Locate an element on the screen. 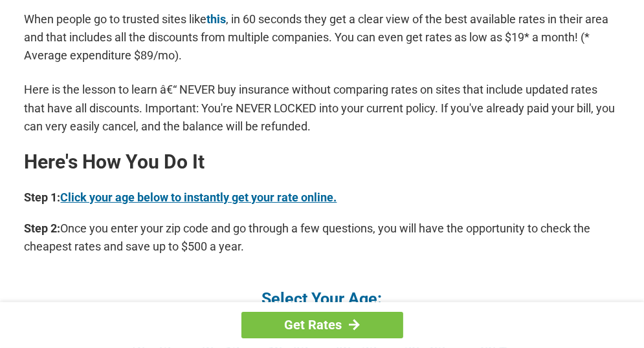  p: When people go to trusted sites like , in 60 seconds they get a clear view of the best available ... is located at coordinates (322, 38).